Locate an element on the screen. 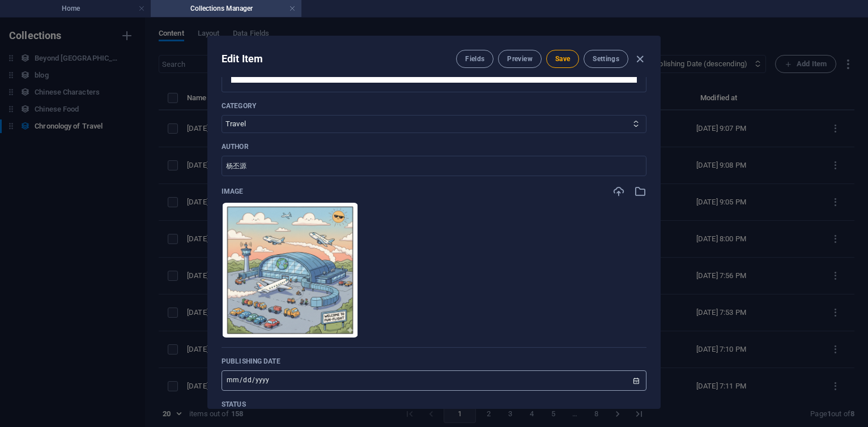  span: Fields is located at coordinates (475, 59).